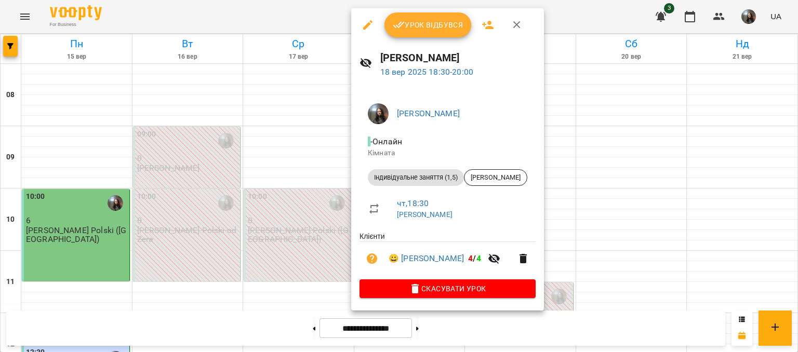  What do you see at coordinates (427, 72) in the screenshot?
I see `a: 18 вер 2025 18:30-20:00` at bounding box center [427, 72].